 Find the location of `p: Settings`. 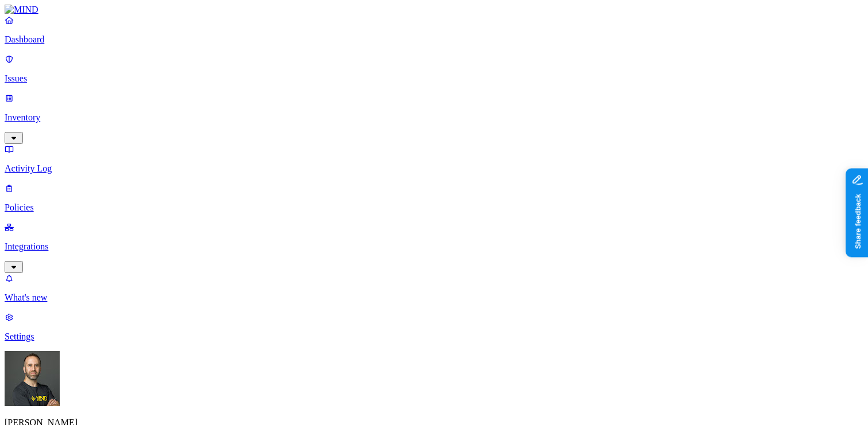

p: Settings is located at coordinates (434, 337).